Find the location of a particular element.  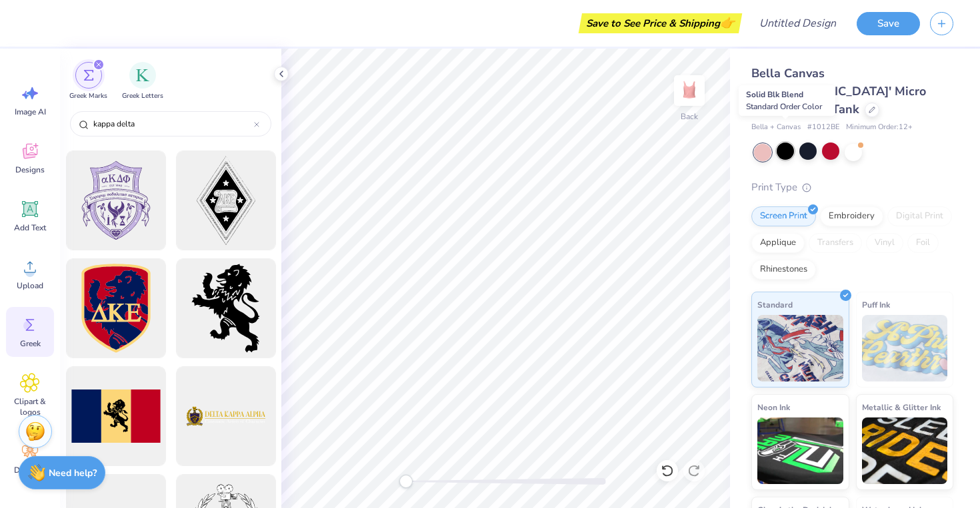

input: Try "Alpha" is located at coordinates (172, 124).